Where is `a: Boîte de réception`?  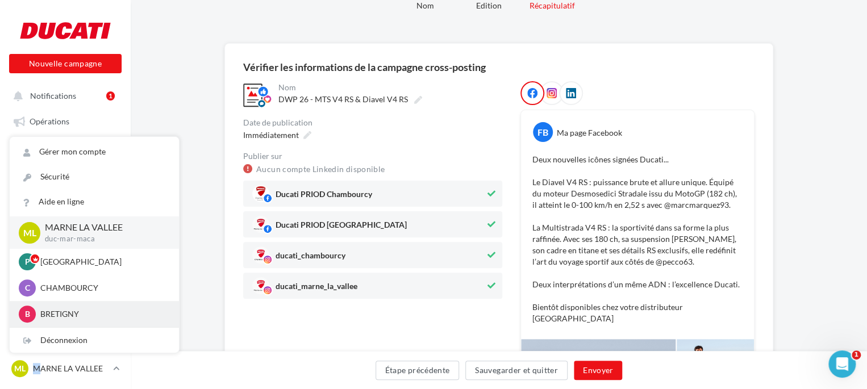 a: Boîte de réception is located at coordinates (65, 146).